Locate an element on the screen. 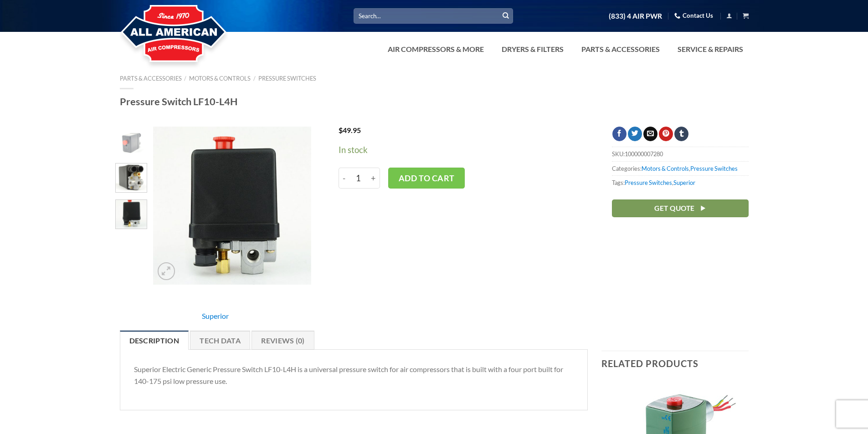 The height and width of the screenshot is (434, 868). span: Categories: , is located at coordinates (680, 168).